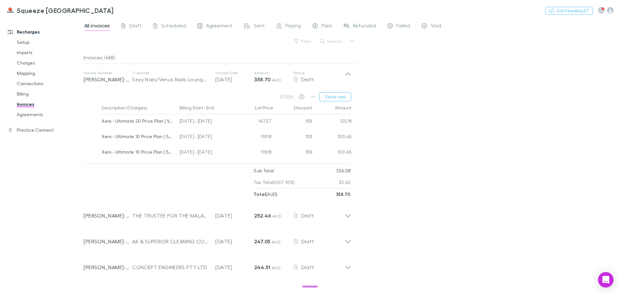 This screenshot has width=620, height=294. What do you see at coordinates (403, 26) in the screenshot?
I see `span: Failed` at bounding box center [403, 26].